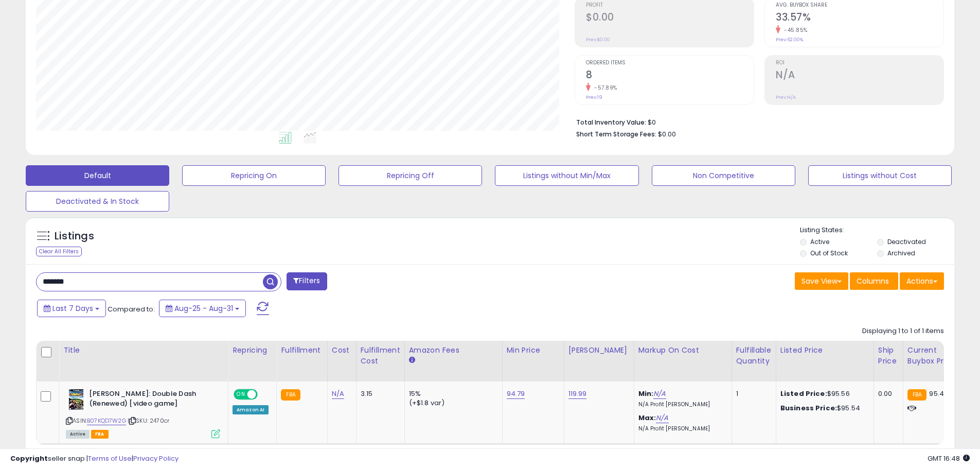 The height and width of the screenshot is (469, 980). What do you see at coordinates (790, 40) in the screenshot?
I see `small: Prev: 62.00%` at bounding box center [790, 40].